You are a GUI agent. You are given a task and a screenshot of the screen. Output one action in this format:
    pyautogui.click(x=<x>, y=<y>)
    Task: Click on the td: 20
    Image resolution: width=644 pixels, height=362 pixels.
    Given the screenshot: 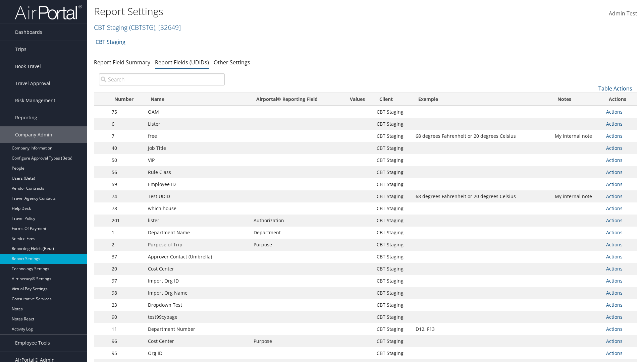 What is the action you would take?
    pyautogui.click(x=126, y=269)
    